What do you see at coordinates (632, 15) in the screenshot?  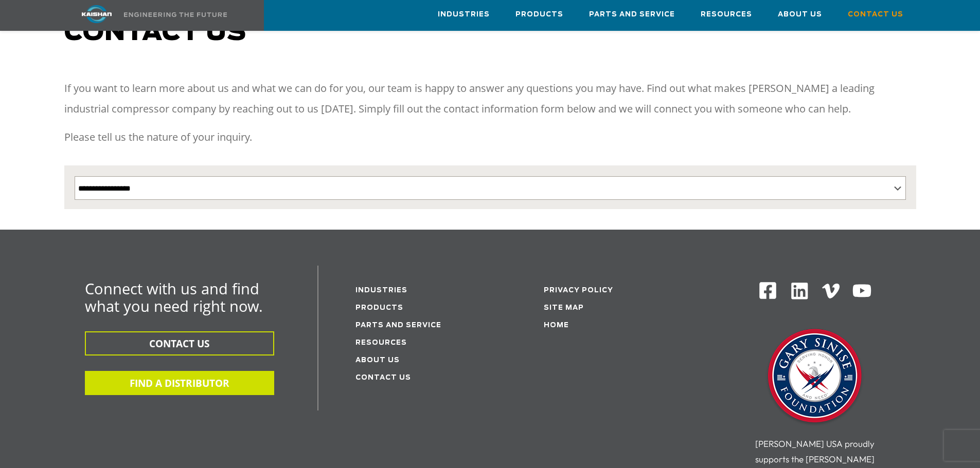 I see `a: Parts and Service` at bounding box center [632, 15].